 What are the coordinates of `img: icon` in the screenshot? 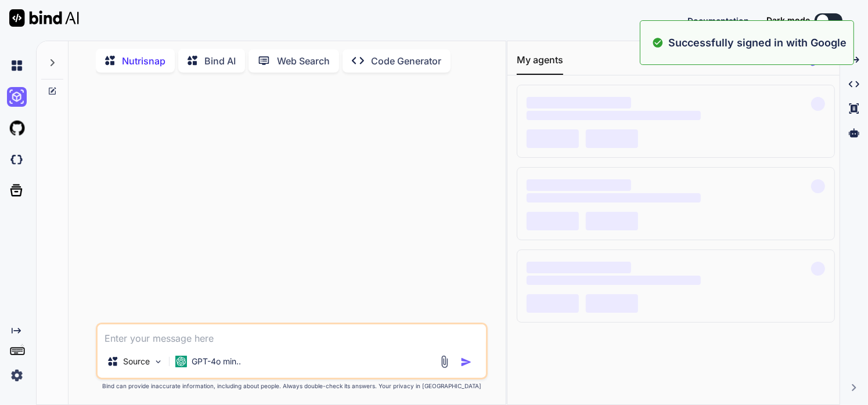 It's located at (466, 363).